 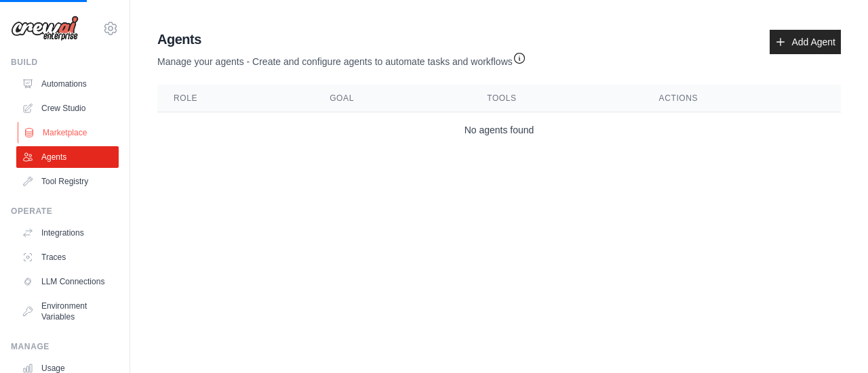 I want to click on img: Logo, so click(x=45, y=28).